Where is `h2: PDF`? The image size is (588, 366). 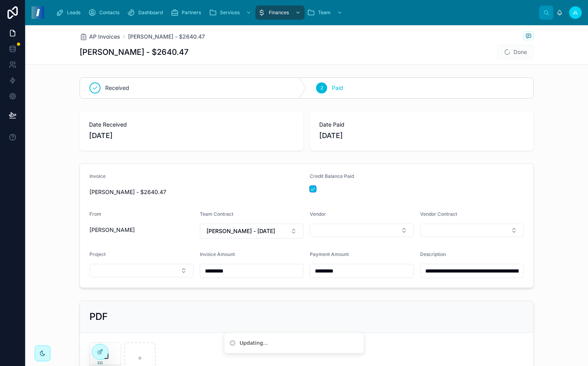 h2: PDF is located at coordinates (99, 316).